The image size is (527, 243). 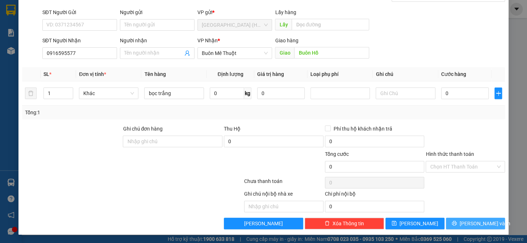 What do you see at coordinates (285, 12) in the screenshot?
I see `span: Lấy hàng` at bounding box center [285, 12].